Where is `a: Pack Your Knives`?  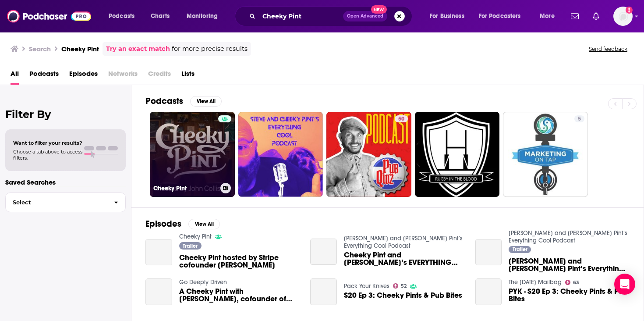 a: Pack Your Knives is located at coordinates (367, 286).